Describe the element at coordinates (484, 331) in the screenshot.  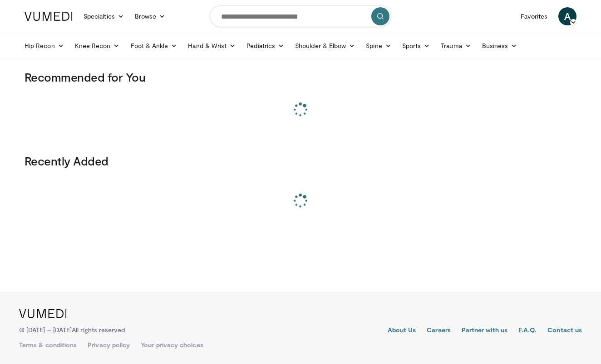
I see `a: Partner with us` at that location.